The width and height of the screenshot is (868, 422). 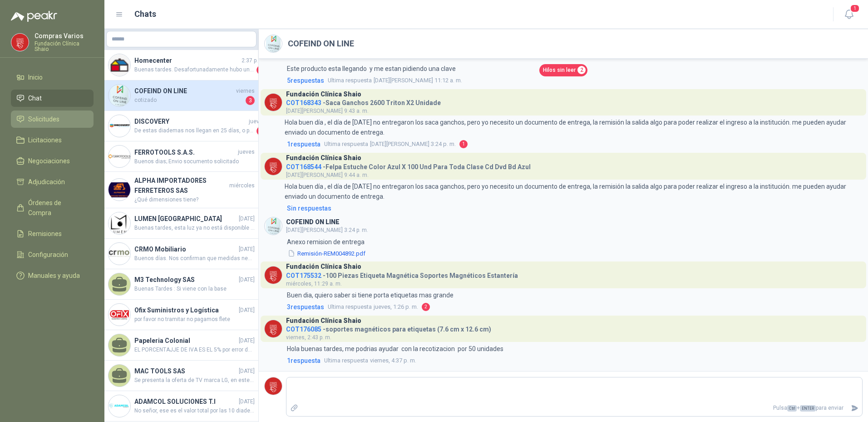 I want to click on h4: FERROTOOLS S.A.S., so click(x=185, y=152).